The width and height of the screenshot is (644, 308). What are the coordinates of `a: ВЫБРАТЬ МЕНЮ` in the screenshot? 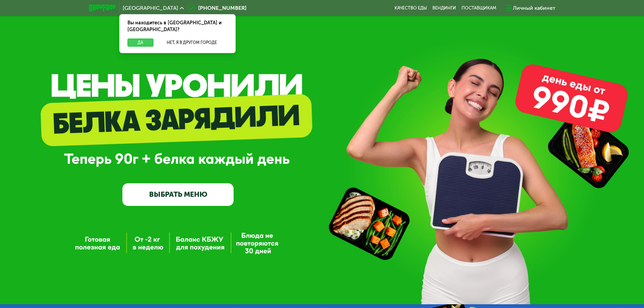 It's located at (178, 195).